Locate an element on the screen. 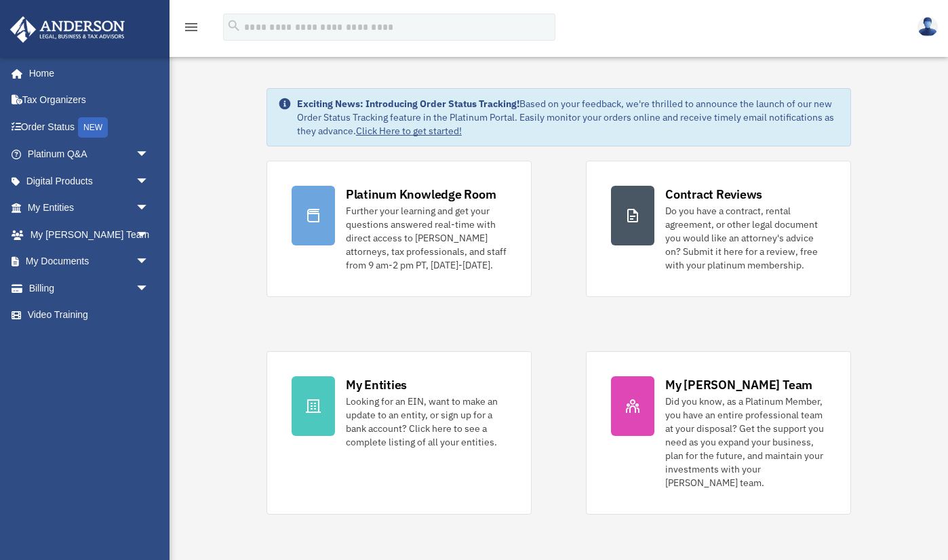  a: Billingarrow_drop_down is located at coordinates (90, 288).